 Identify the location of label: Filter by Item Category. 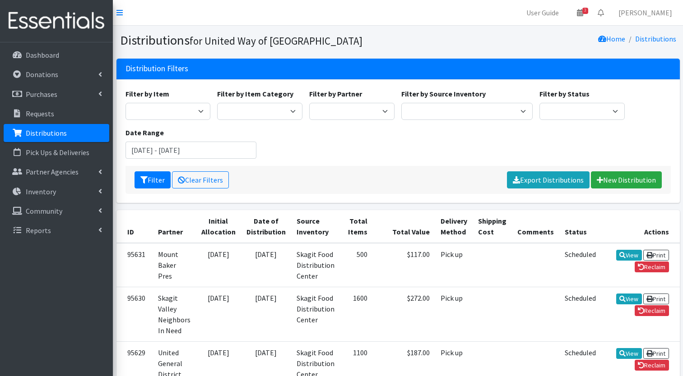
(255, 94).